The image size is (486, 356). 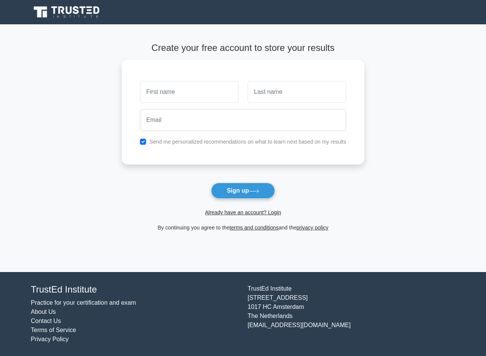 I want to click on a: terms and conditions, so click(x=254, y=228).